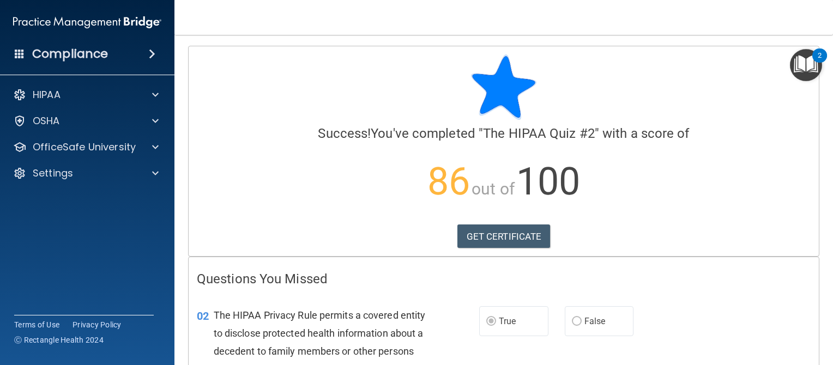  What do you see at coordinates (806, 65) in the screenshot?
I see `button: Open Resource Center, 2 new notifications` at bounding box center [806, 65].